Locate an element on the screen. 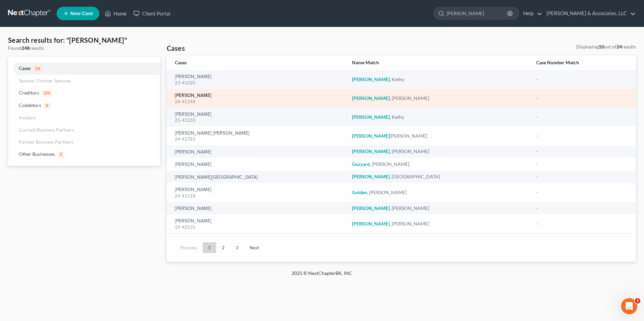 The width and height of the screenshot is (644, 321). a: Insiders is located at coordinates (84, 118).